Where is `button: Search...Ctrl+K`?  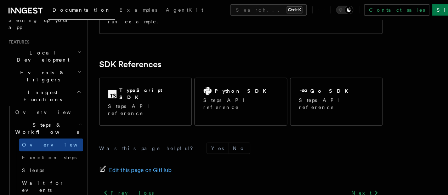 button: Search...Ctrl+K is located at coordinates (268, 10).